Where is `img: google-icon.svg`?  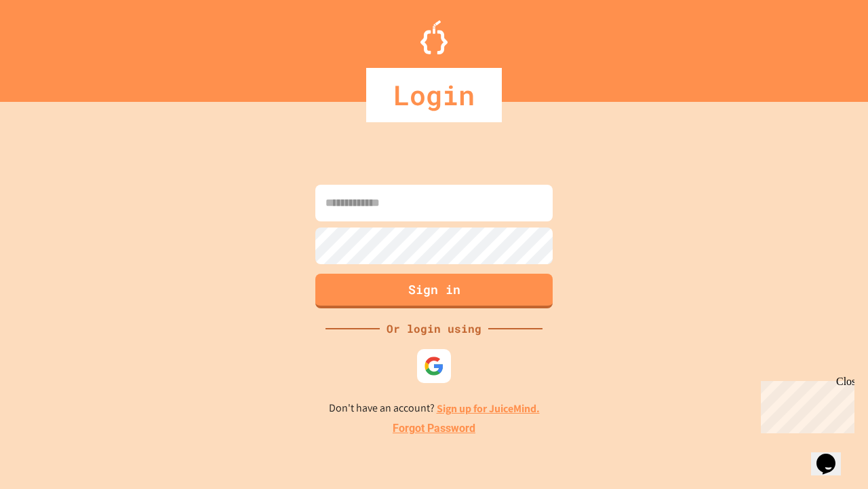
img: google-icon.svg is located at coordinates (434, 365).